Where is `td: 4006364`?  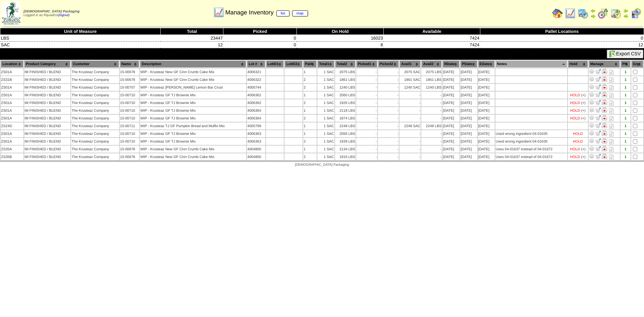 td: 4006364 is located at coordinates (256, 110).